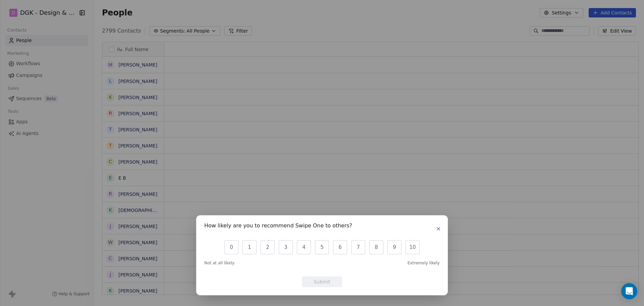 Image resolution: width=644 pixels, height=306 pixels. Describe the element at coordinates (249, 247) in the screenshot. I see `button: 1` at that location.